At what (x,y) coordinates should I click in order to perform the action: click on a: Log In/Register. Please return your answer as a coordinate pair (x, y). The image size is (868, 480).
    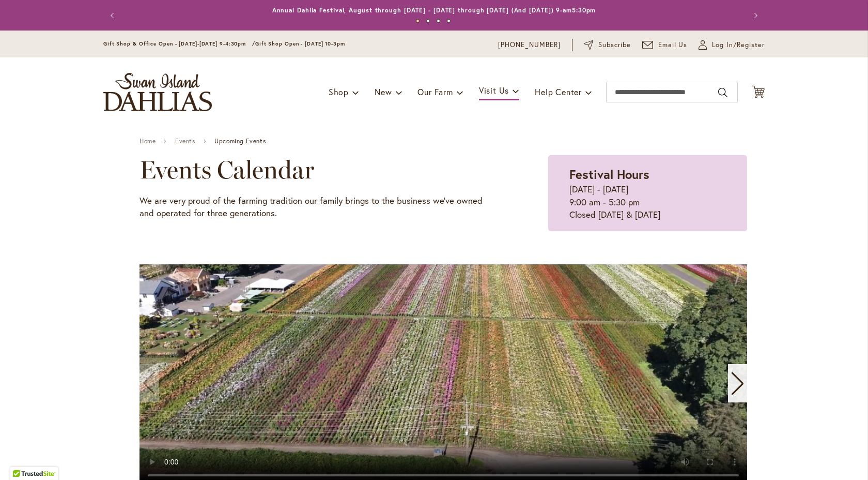
    Looking at the image, I should click on (732, 45).